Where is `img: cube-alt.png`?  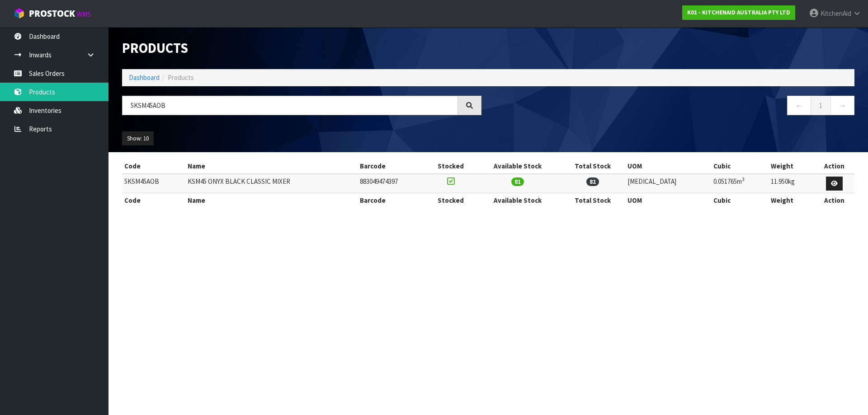 img: cube-alt.png is located at coordinates (19, 13).